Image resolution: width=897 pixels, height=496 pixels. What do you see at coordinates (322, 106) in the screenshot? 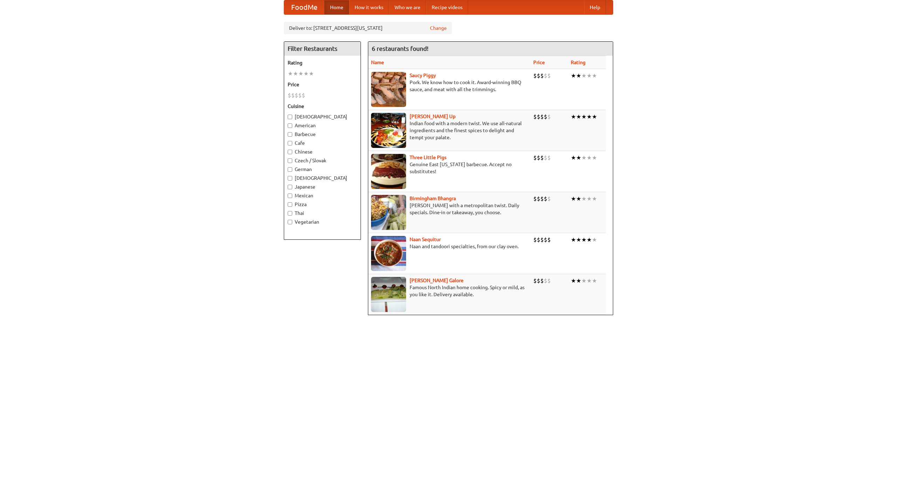
I see `h5: Cuisine` at bounding box center [322, 106].